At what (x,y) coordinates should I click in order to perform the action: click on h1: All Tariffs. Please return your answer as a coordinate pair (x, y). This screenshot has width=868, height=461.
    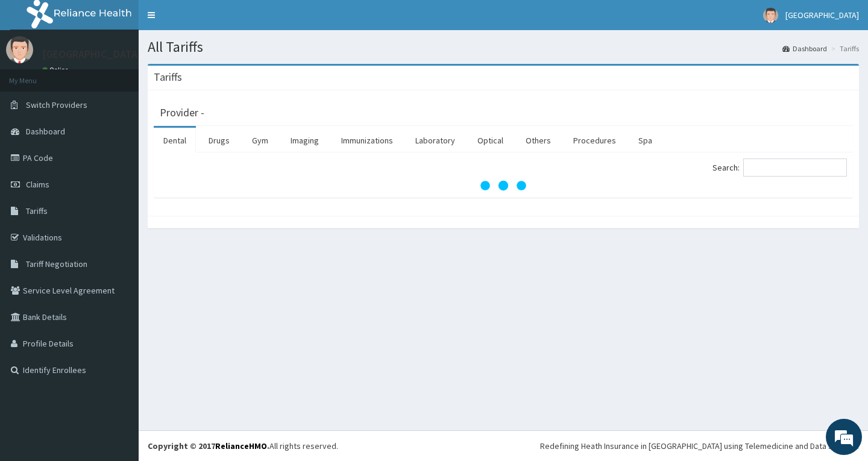
    Looking at the image, I should click on (503, 47).